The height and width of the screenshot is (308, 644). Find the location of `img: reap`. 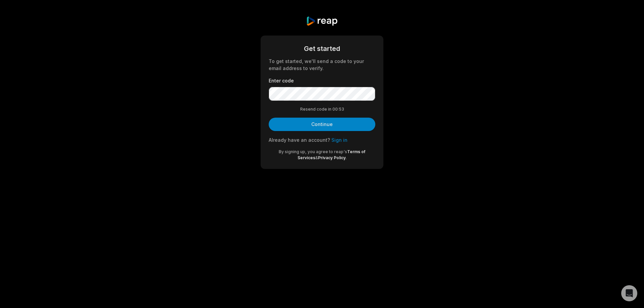

img: reap is located at coordinates (321, 21).